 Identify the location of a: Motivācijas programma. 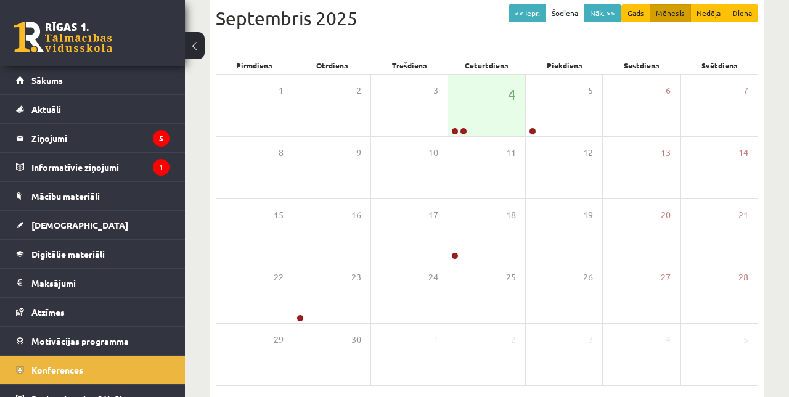
(92, 341).